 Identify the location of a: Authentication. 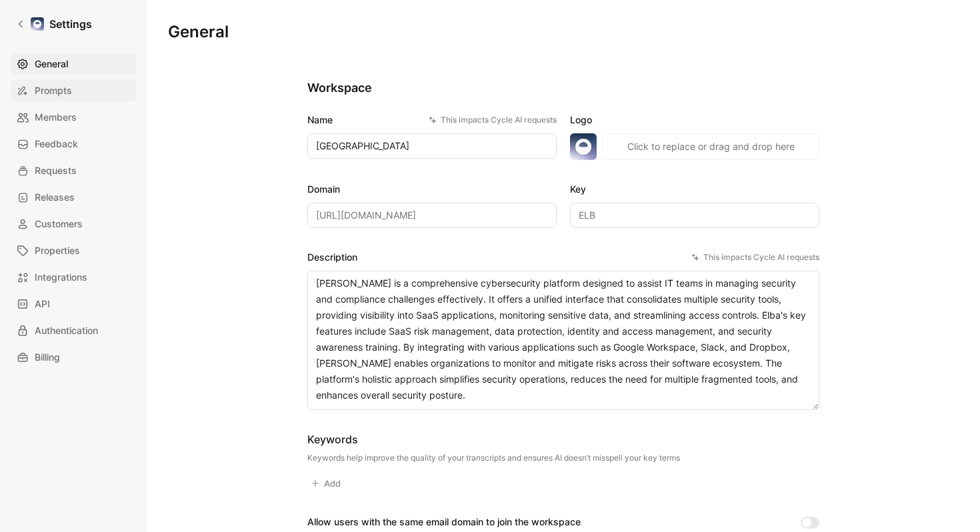
(74, 330).